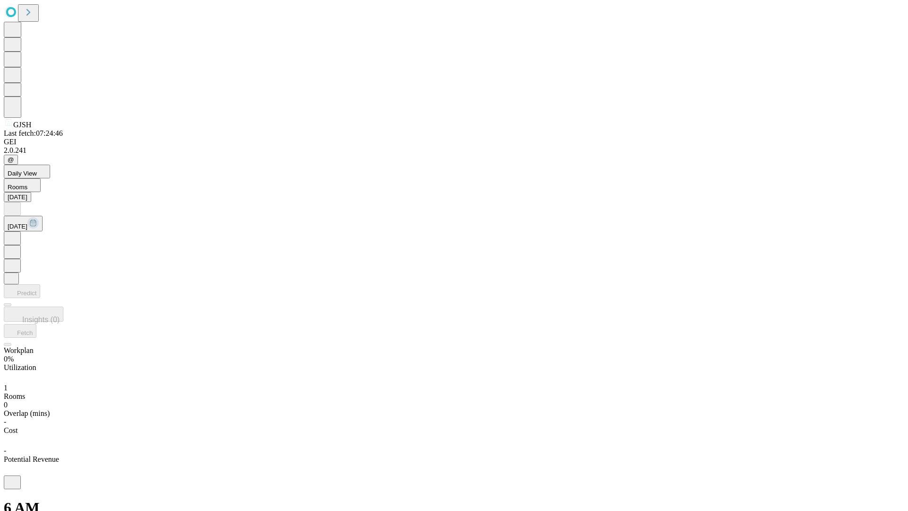  Describe the element at coordinates (27, 171) in the screenshot. I see `button: Daily View` at that location.